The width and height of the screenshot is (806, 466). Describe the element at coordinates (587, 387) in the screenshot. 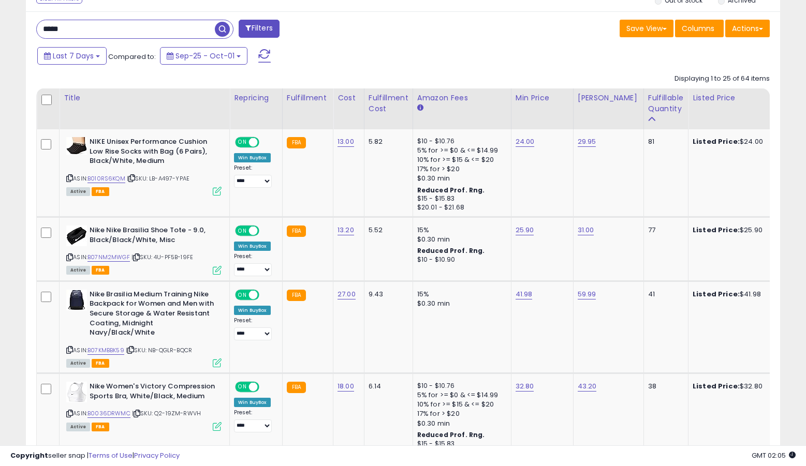

I see `a: 43.20` at that location.